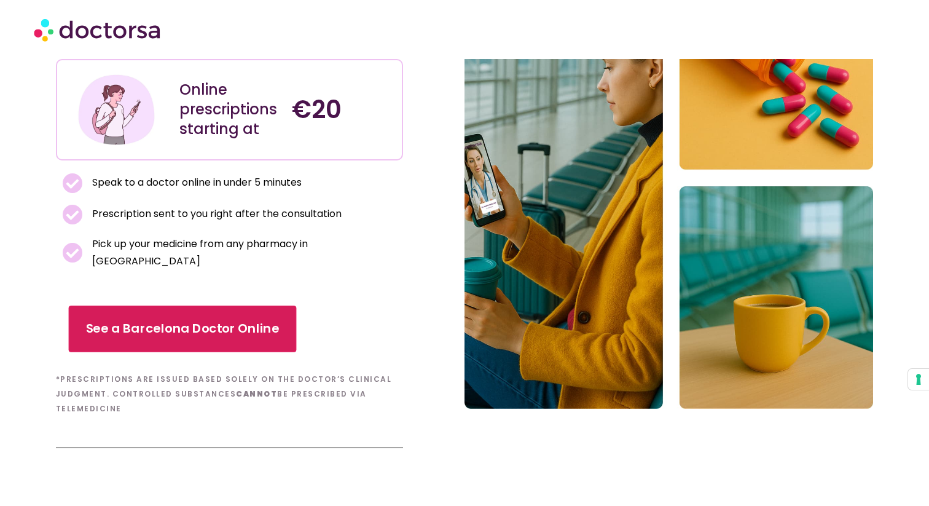 The width and height of the screenshot is (929, 506). What do you see at coordinates (230, 394) in the screenshot?
I see `h6: *Prescriptions are issued based solely on the doctor’s clinical judgment. Controlled substances b...` at bounding box center [230, 394].